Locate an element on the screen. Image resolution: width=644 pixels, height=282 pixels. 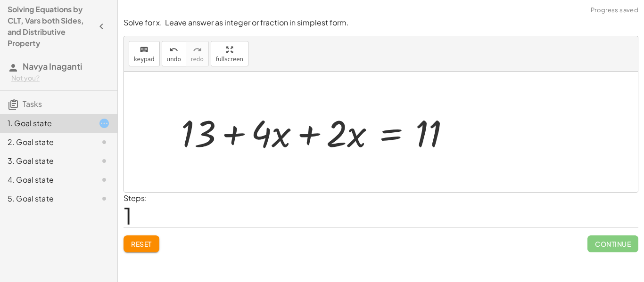
i: keyboard is located at coordinates (144, 50).